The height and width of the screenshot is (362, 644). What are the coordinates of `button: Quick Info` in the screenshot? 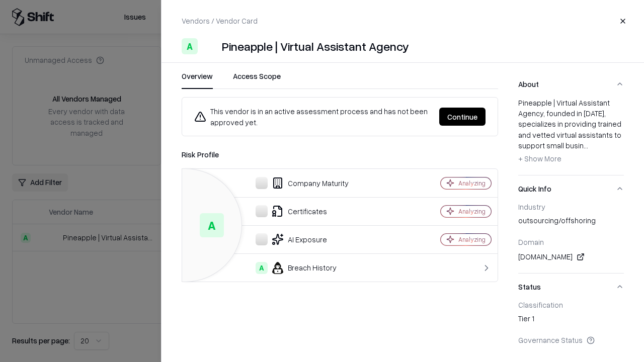 It's located at (571, 188).